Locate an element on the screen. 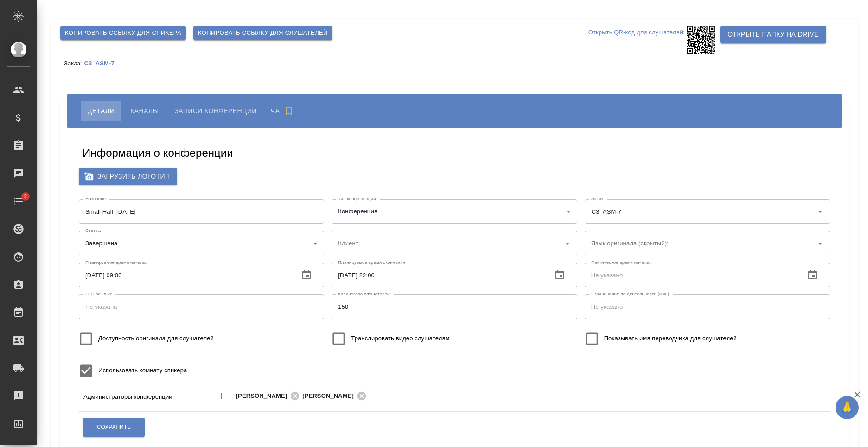 The height and width of the screenshot is (447, 868). span: Копировать ссылку для слушателей is located at coordinates (263, 33).